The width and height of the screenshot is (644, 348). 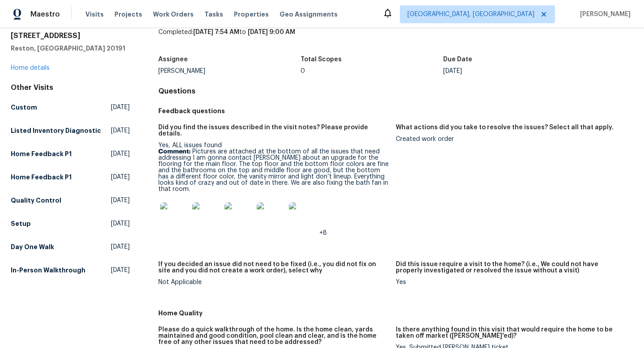 I want to click on h5: Listed Inventory Diagnostic, so click(x=56, y=130).